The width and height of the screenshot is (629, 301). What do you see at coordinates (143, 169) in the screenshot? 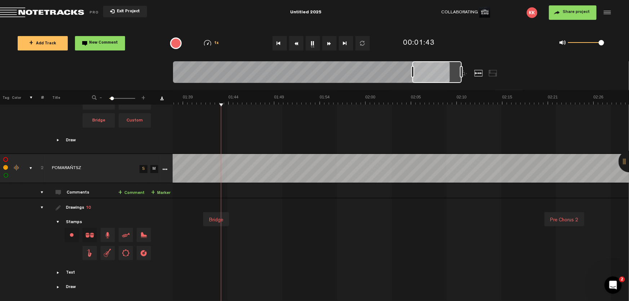
I see `a: S` at bounding box center [143, 169].